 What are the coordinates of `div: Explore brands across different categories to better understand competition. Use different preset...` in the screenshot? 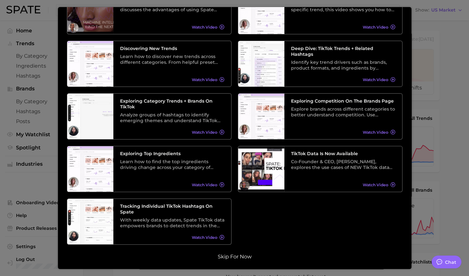 It's located at (343, 112).